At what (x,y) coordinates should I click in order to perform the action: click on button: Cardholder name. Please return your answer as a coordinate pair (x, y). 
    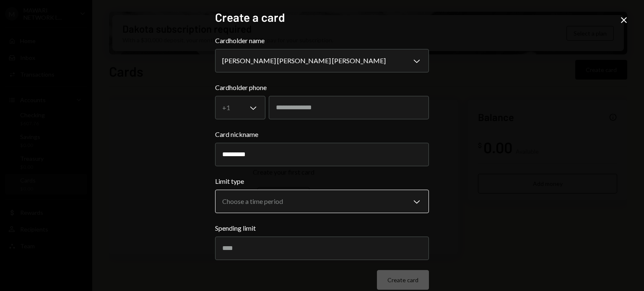
    Looking at the image, I should click on (322, 61).